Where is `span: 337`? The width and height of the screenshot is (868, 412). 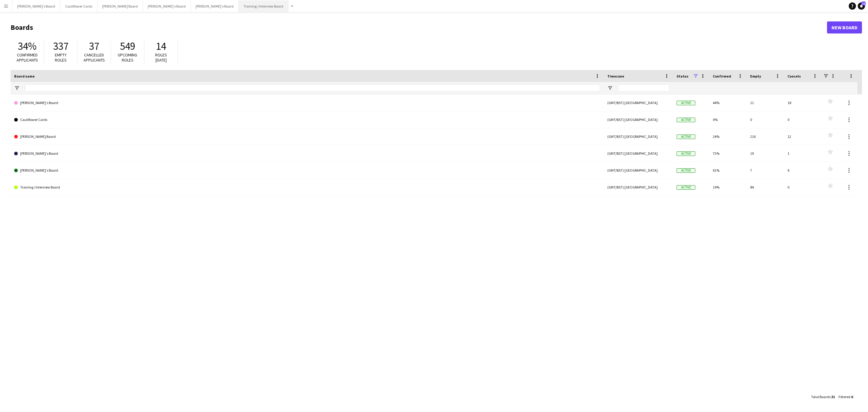
span: 337 is located at coordinates (60, 46).